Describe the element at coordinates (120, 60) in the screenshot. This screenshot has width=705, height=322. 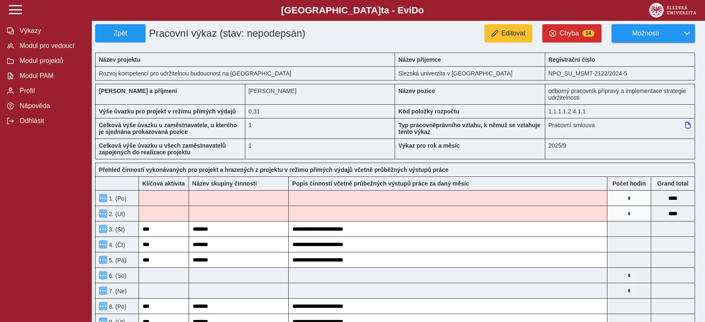
I see `b: Název projektu` at that location.